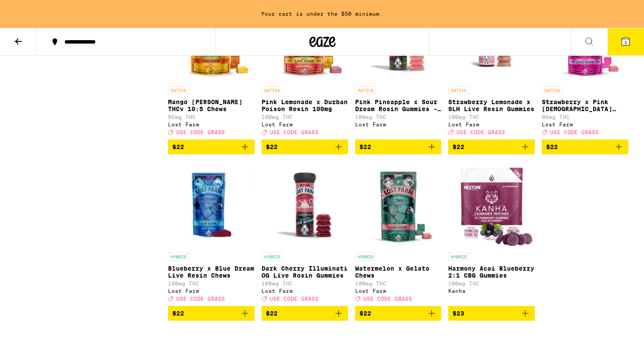 This screenshot has height=346, width=644. Describe the element at coordinates (625, 42) in the screenshot. I see `span: 1` at that location.